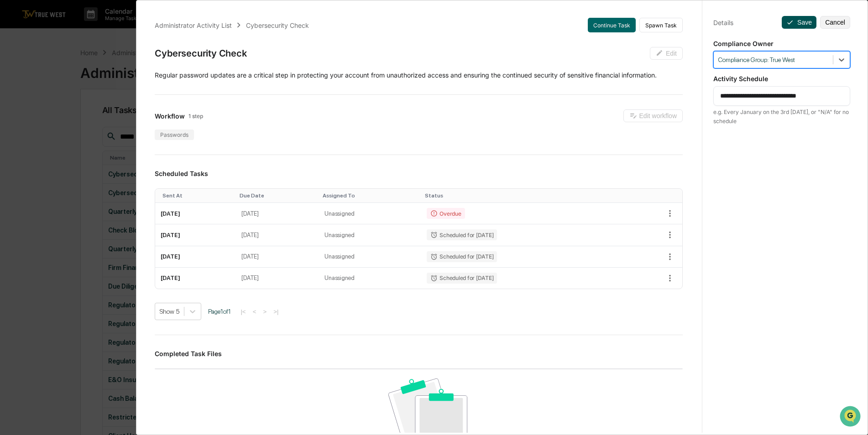  What do you see at coordinates (94, 119) in the screenshot?
I see `span: Attestations` at bounding box center [94, 119].